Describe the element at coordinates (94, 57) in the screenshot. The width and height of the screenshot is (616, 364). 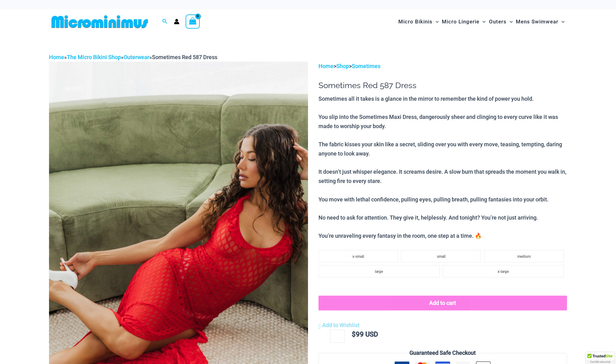
I see `a: The Micro Bikini Shop` at that location.